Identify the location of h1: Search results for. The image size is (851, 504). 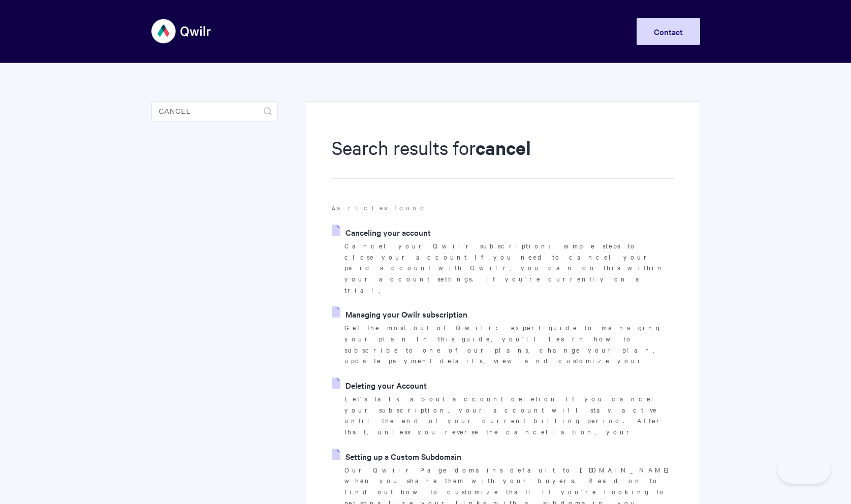
(503, 157).